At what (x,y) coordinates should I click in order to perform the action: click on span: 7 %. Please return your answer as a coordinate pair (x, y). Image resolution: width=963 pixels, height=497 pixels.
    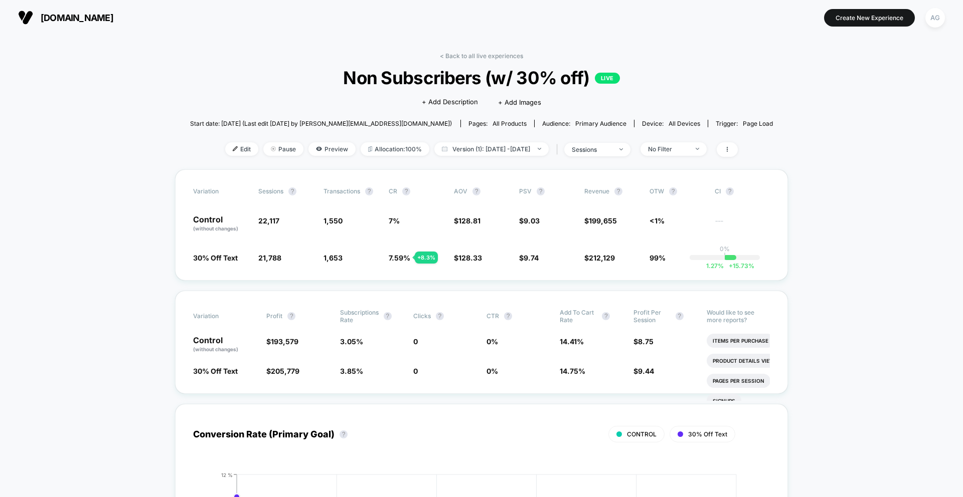
    Looking at the image, I should click on (394, 221).